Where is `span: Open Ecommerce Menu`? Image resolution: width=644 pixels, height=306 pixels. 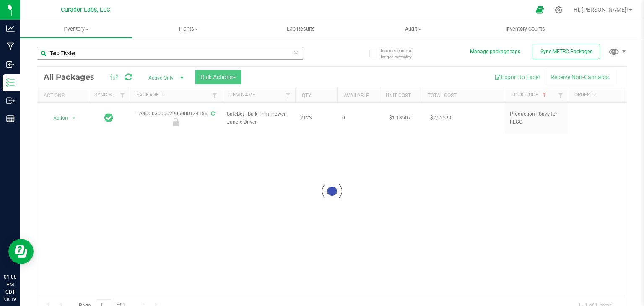 span: Open Ecommerce Menu is located at coordinates (540, 10).